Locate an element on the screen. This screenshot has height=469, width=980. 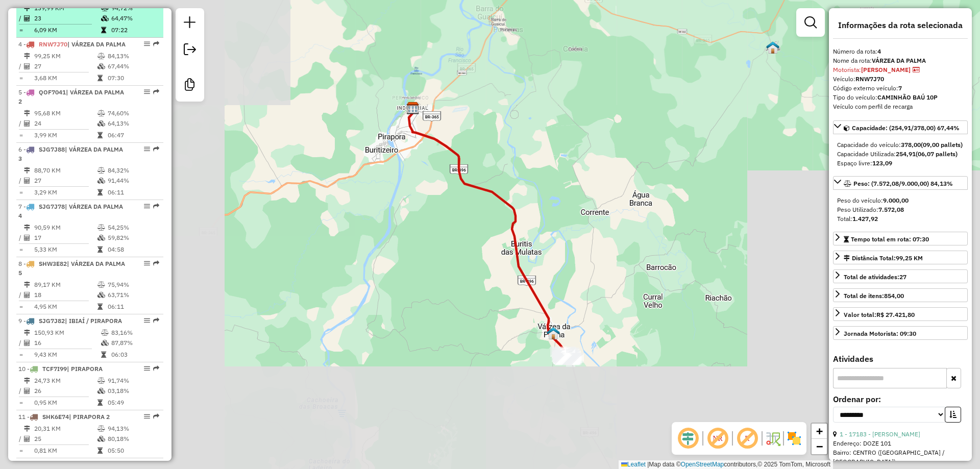
span: | VÁRZEA DA PALMA is located at coordinates (96, 44).